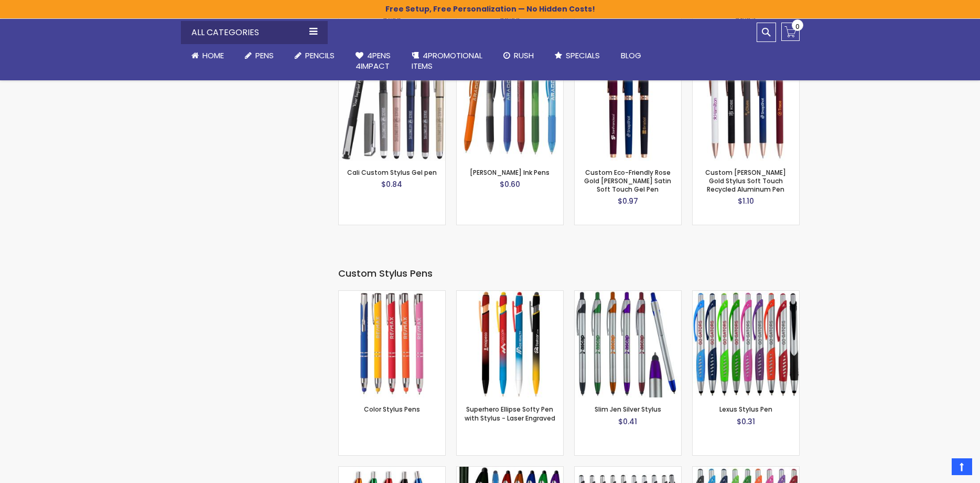 The image size is (980, 483). Describe the element at coordinates (392, 172) in the screenshot. I see `a: Cali Custom Stylus Gel pen` at that location.